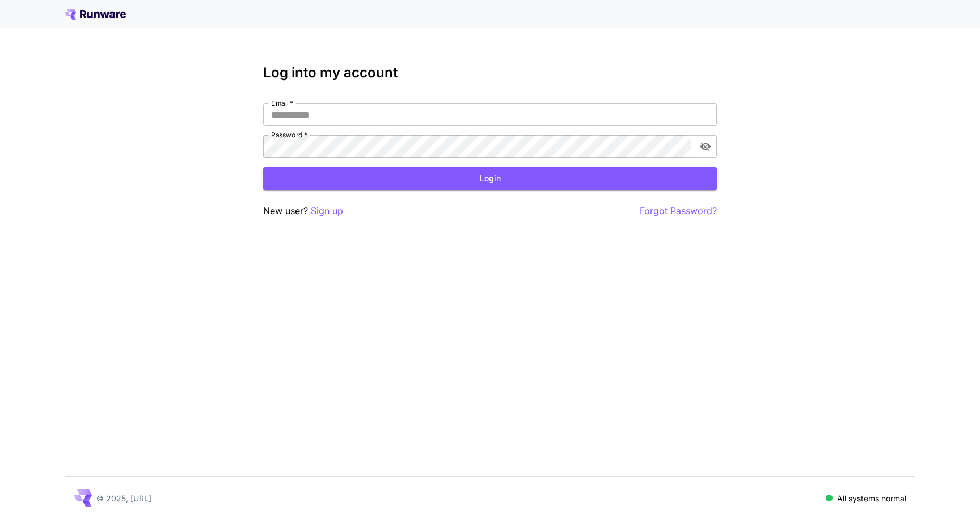 The height and width of the screenshot is (519, 980). What do you see at coordinates (327, 211) in the screenshot?
I see `p: Sign up` at bounding box center [327, 211].